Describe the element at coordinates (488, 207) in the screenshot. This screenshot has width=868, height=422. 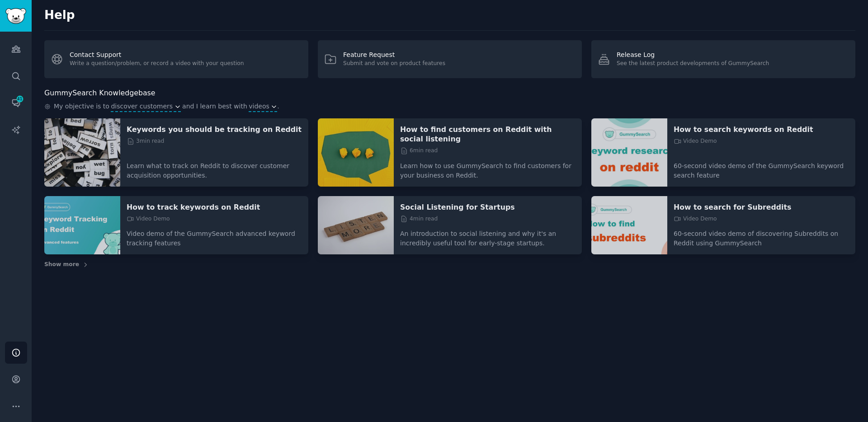
I see `p: Social Listening for Startups` at that location.